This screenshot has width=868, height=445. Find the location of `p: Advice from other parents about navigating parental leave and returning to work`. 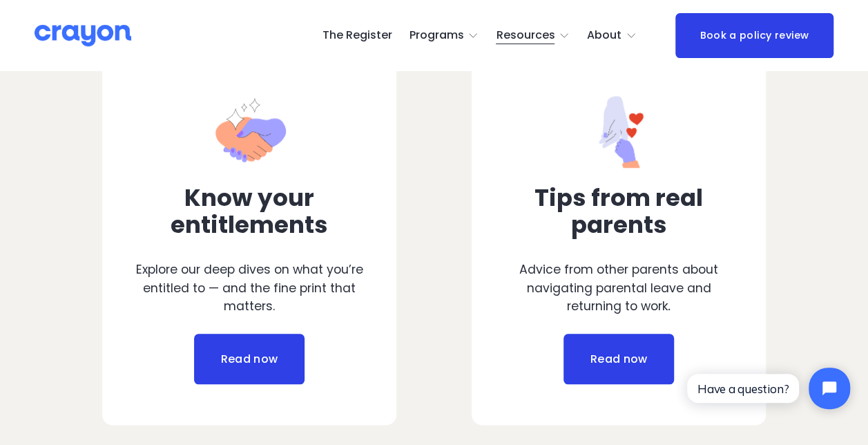

p: Advice from other parents about navigating parental leave and returning to work is located at coordinates (619, 288).